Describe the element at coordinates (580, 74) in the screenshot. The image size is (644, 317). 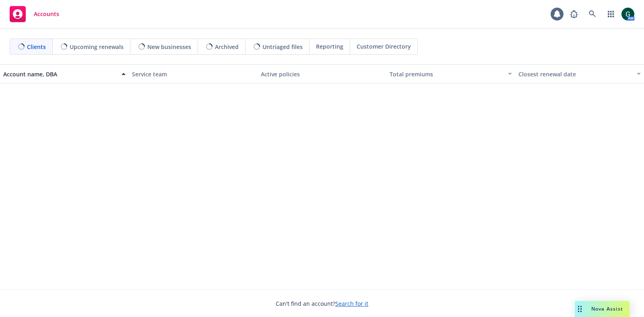
I see `button: Closest renewal date` at that location.